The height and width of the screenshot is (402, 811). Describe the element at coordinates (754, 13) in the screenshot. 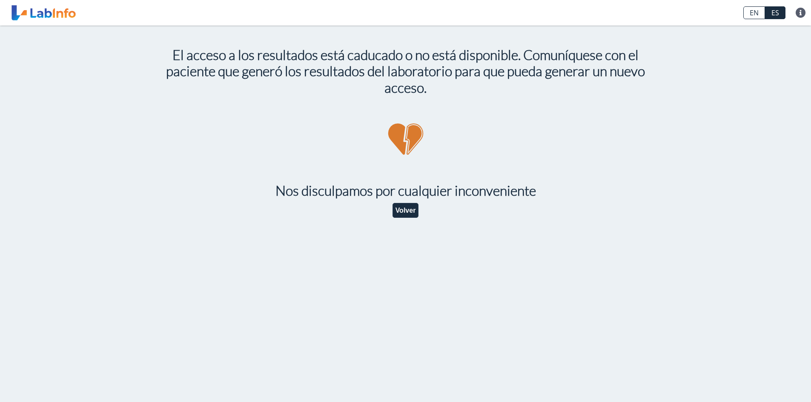

I see `a: EN` at that location.